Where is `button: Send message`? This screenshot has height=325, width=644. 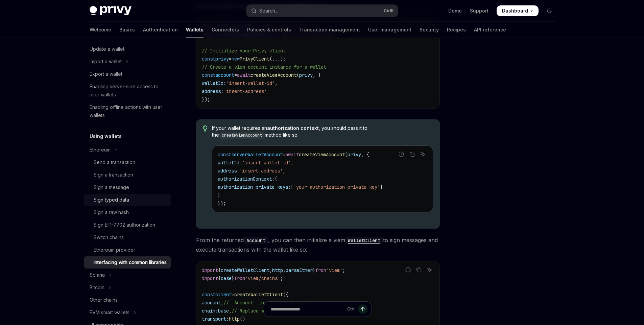
button: Send message is located at coordinates (363, 309).